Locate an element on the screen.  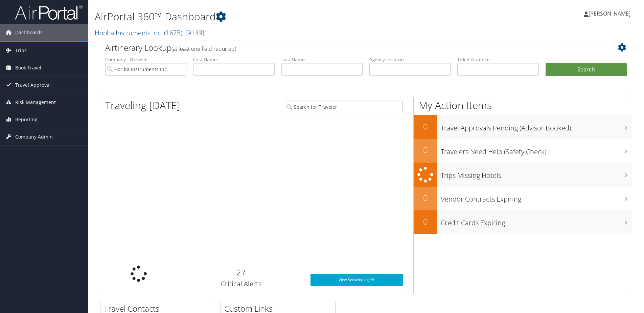
span: Reporting is located at coordinates (26, 119).